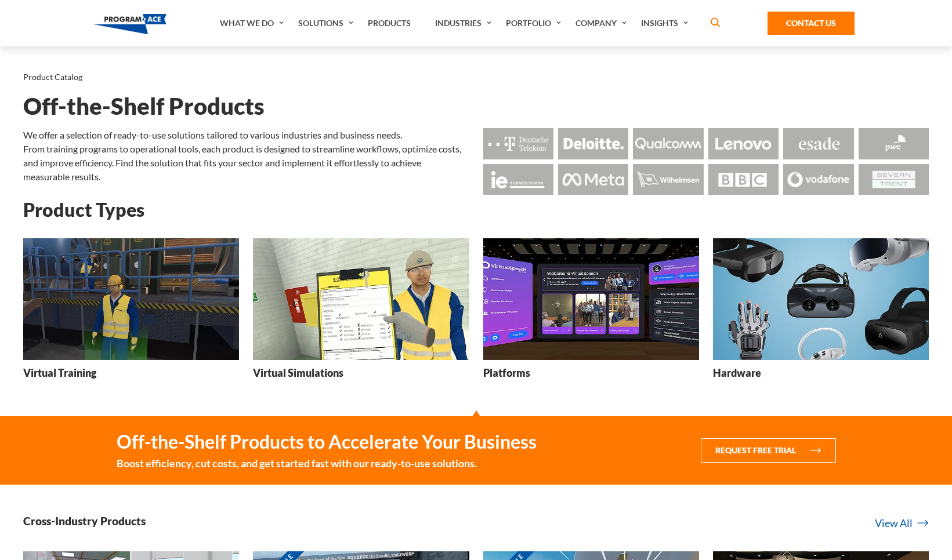  Describe the element at coordinates (518, 143) in the screenshot. I see `img: Logo - Deutsche Telekom` at that location.